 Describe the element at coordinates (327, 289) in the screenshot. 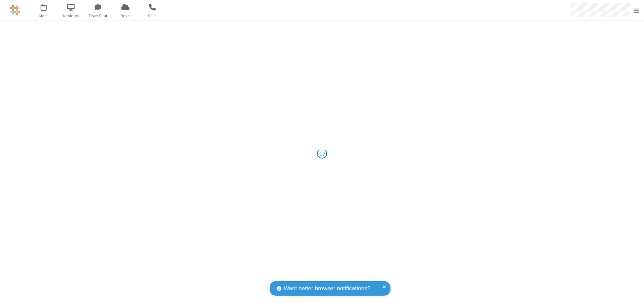

I see `span: Want better browser notifications?` at that location.